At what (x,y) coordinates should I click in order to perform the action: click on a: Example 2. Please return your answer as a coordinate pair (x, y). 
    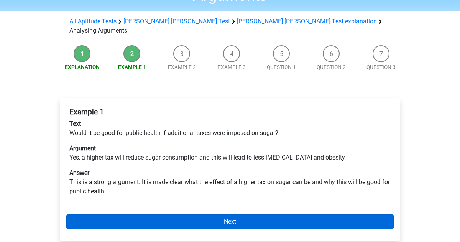
    Looking at the image, I should click on (182, 67).